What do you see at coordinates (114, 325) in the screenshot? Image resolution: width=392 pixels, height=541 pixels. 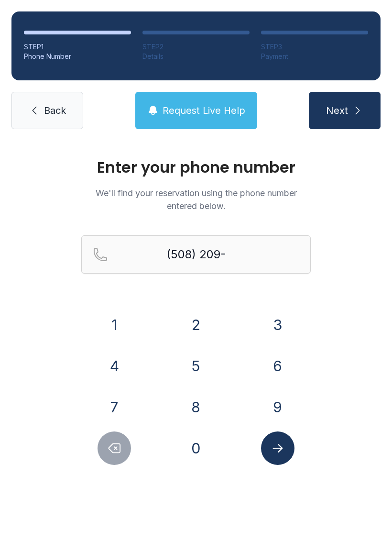 I see `button: 1` at bounding box center [114, 325].